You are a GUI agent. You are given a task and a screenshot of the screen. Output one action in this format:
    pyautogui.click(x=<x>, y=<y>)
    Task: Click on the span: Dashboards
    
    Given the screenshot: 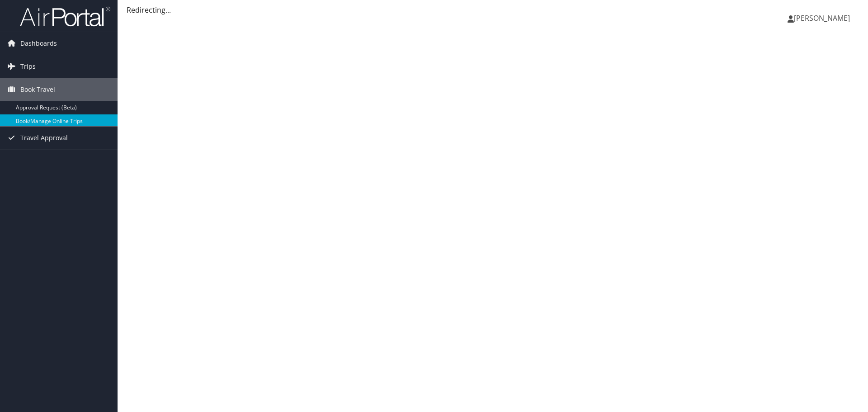 What is the action you would take?
    pyautogui.click(x=39, y=43)
    